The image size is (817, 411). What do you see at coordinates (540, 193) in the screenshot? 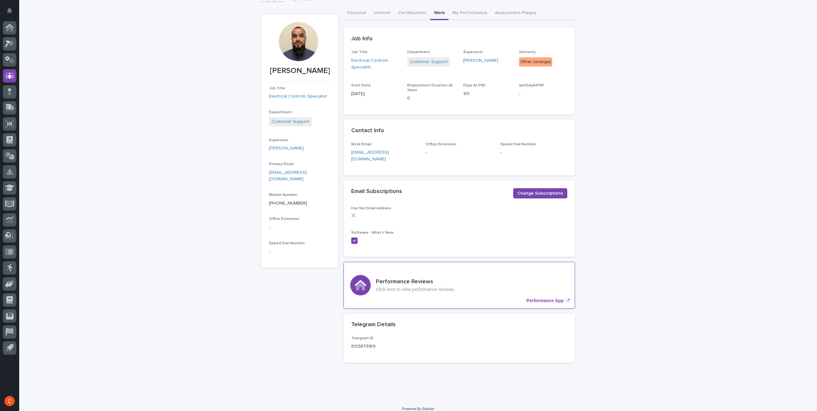
I see `span: Change Subscriptions` at bounding box center [540, 193].